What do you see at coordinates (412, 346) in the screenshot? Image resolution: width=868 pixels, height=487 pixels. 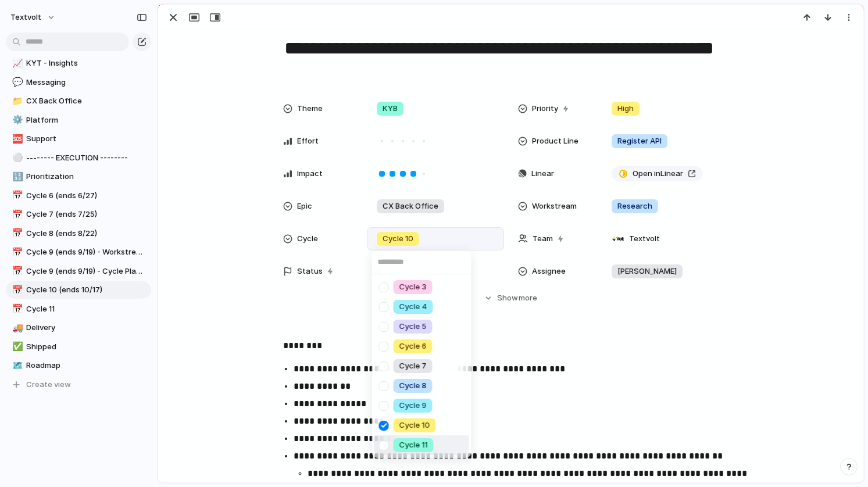 I see `span: Cycle 6` at bounding box center [412, 346].